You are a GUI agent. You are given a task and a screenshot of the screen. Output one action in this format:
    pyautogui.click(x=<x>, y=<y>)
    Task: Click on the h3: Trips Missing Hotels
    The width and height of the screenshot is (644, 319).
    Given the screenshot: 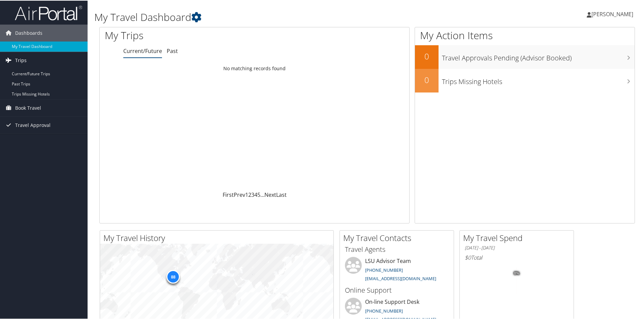 What is the action you would take?
    pyautogui.click(x=538, y=79)
    